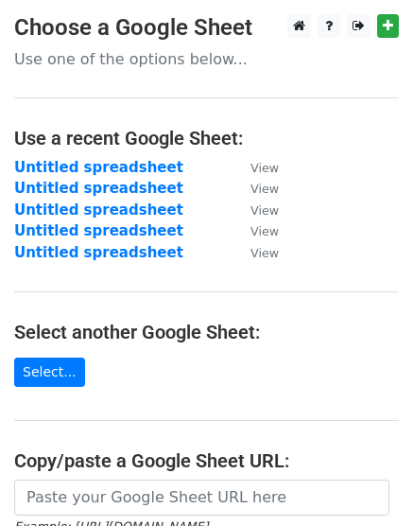  I want to click on h4: Copy/paste a Google Sheet URL:, so click(206, 461).